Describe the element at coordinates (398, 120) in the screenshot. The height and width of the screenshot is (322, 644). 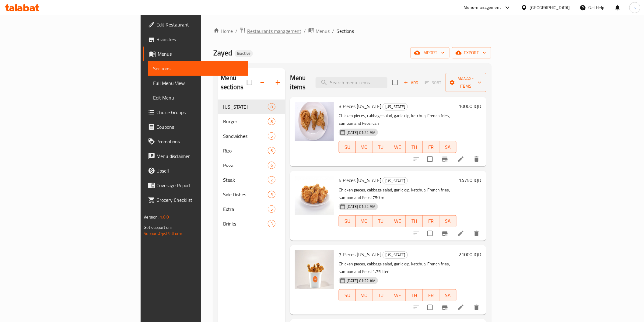
I see `p: Chicken pieces, cabbage salad, garlic dip, ketchup, French fries, samoon and Pepsi can` at that location.